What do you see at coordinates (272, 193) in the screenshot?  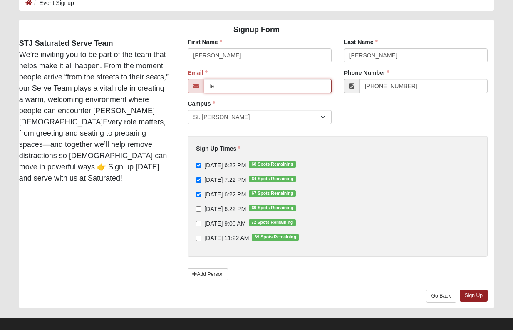 I see `span: 67 Spots Remaining` at bounding box center [272, 193].